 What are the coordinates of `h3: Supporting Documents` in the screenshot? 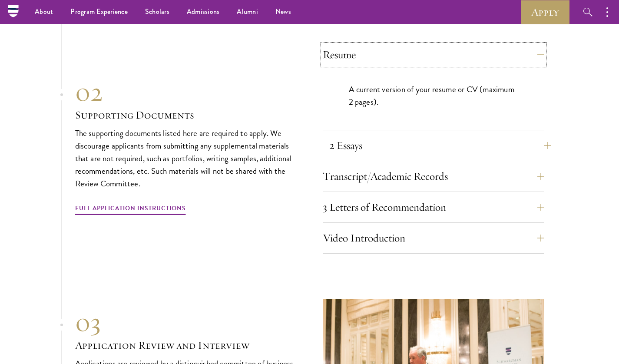 It's located at (186, 115).